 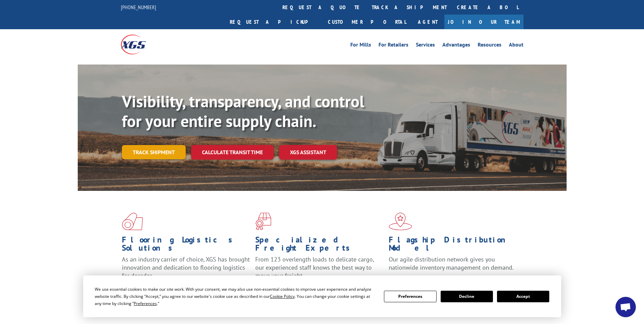 I want to click on p: From 123 overlength loads to delicate cargo, our experienced staff knows the best way to move you..., so click(x=319, y=270).